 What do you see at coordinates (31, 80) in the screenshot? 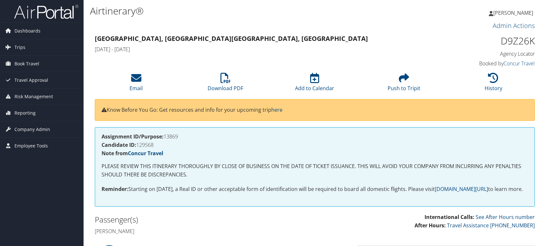
I see `span: Travel Approval` at bounding box center [31, 80].